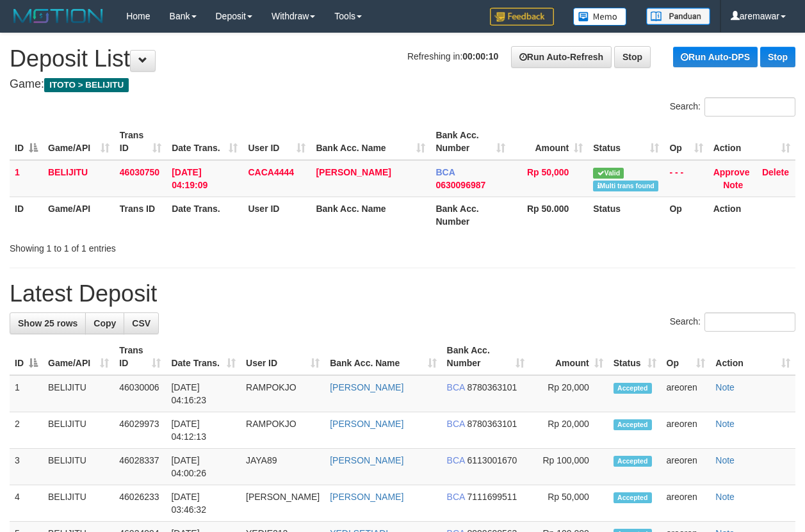 This screenshot has width=805, height=532. I want to click on a: Delete, so click(775, 172).